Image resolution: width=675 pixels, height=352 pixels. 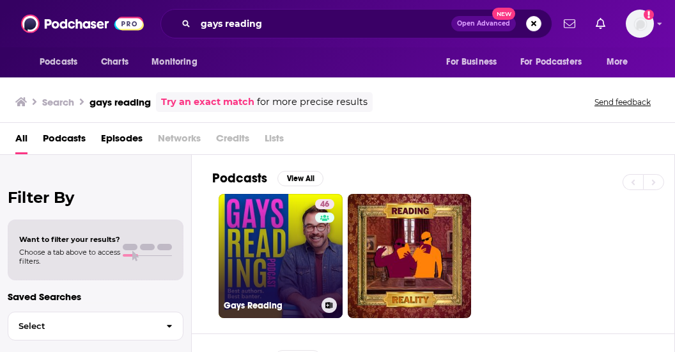 I want to click on span: Lists, so click(x=274, y=141).